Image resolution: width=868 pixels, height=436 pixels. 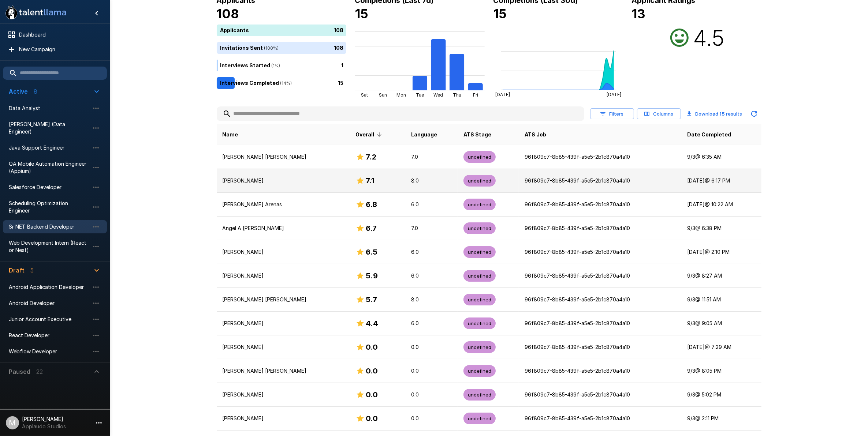 What do you see at coordinates (721, 300) in the screenshot?
I see `td: 9/3 @ 11:51 AM` at bounding box center [721, 300].